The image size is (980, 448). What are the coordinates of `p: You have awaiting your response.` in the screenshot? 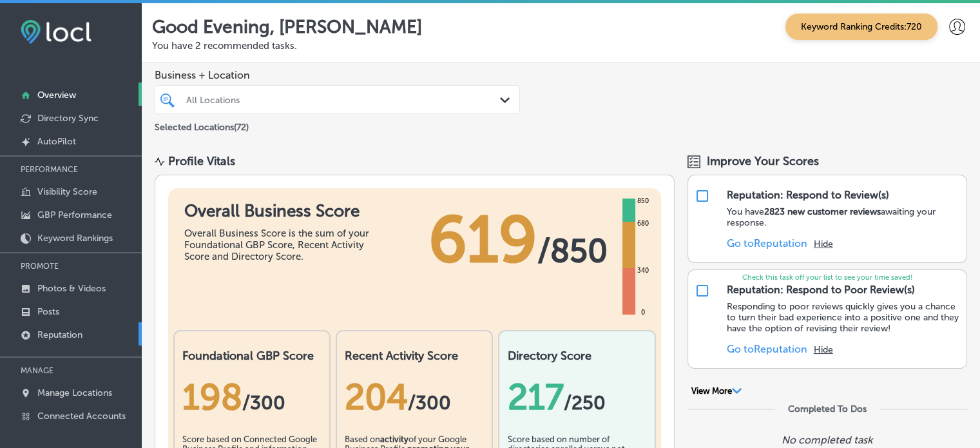 It's located at (843, 217).